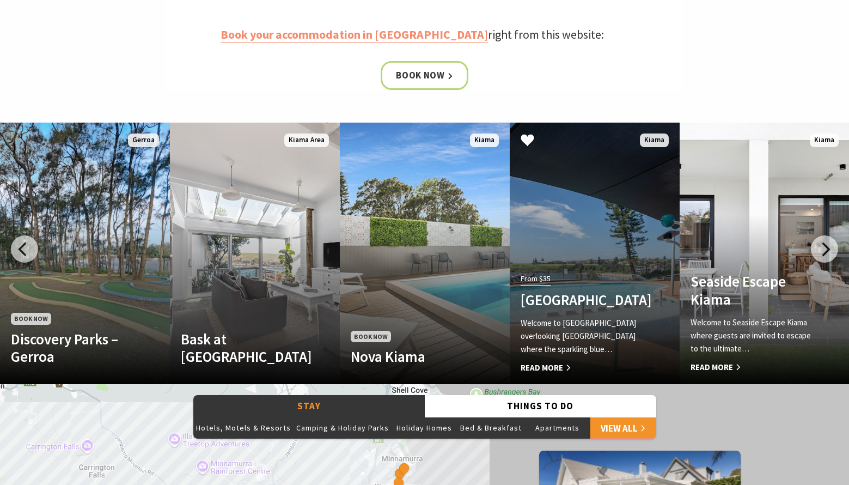 The image size is (849, 485). Describe the element at coordinates (243, 428) in the screenshot. I see `button: Hotels, Motels & Resorts` at that location.